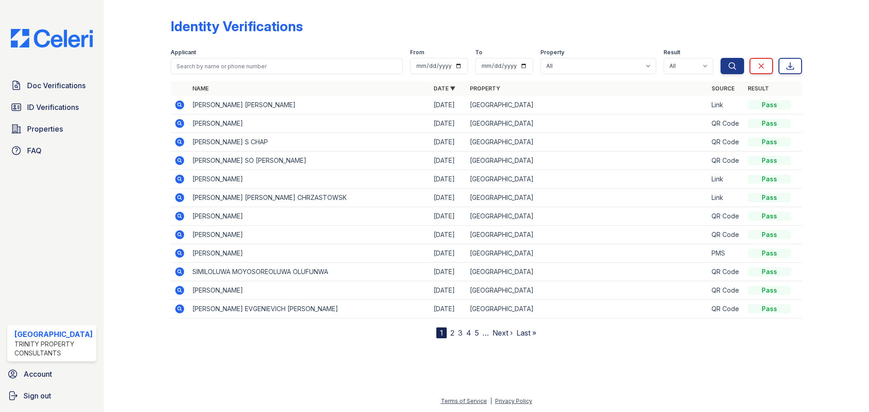  What do you see at coordinates (200, 88) in the screenshot?
I see `a: Name` at bounding box center [200, 88].